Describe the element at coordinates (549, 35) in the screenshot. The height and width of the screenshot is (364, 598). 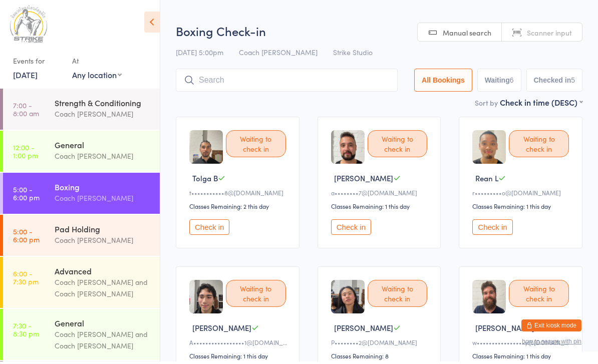
I see `span: Scanner input` at that location.